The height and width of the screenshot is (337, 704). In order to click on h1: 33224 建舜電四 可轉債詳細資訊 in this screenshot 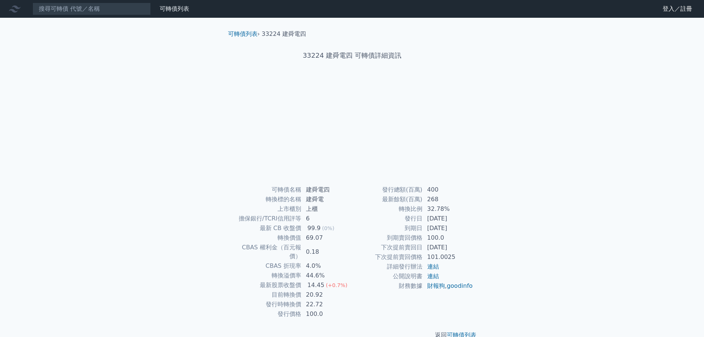, I will do `click(352, 55)`.